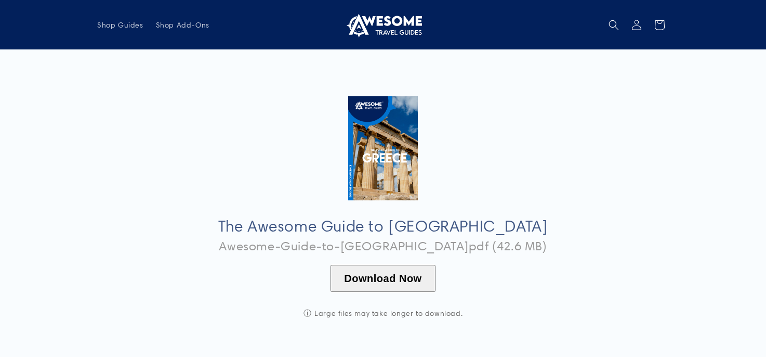  Describe the element at coordinates (182, 25) in the screenshot. I see `span: Shop Add-Ons` at that location.